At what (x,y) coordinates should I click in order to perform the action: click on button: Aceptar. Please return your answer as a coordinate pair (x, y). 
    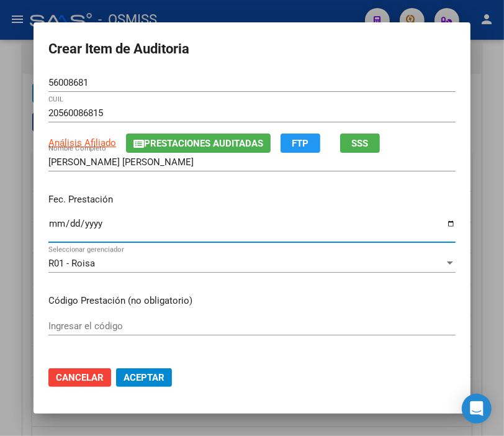
    Looking at the image, I should click on (144, 378).